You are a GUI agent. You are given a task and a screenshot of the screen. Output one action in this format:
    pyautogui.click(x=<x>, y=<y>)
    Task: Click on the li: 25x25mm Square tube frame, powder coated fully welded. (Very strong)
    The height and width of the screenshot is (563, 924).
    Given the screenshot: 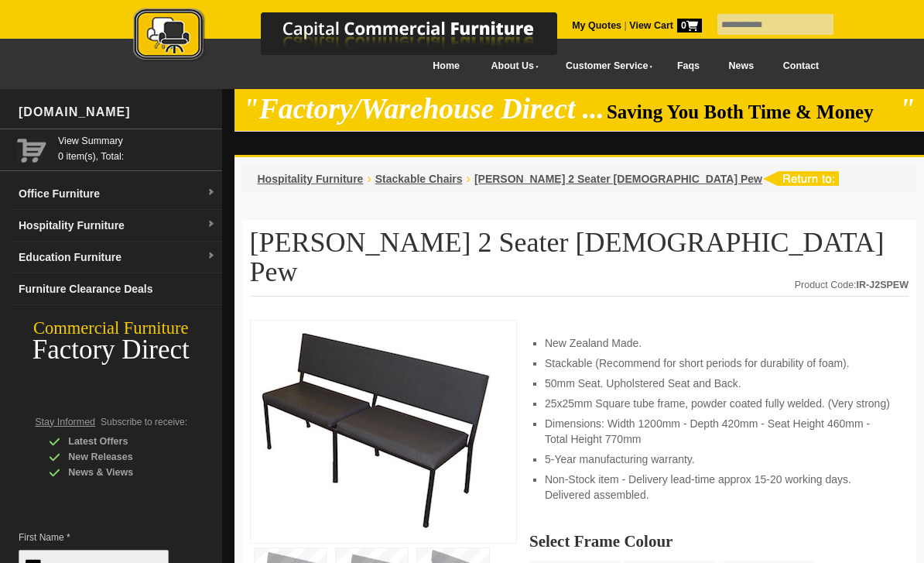 What is the action you would take?
    pyautogui.click(x=719, y=404)
    